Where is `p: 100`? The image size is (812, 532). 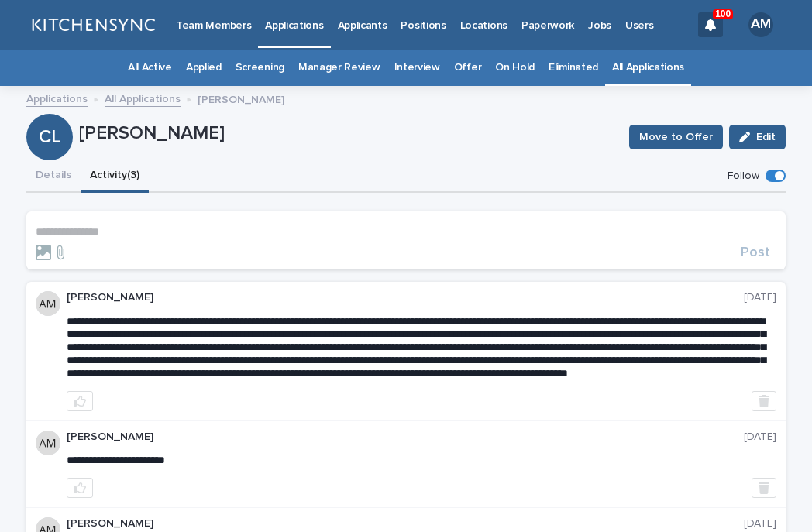
p: 100 is located at coordinates (722, 14).